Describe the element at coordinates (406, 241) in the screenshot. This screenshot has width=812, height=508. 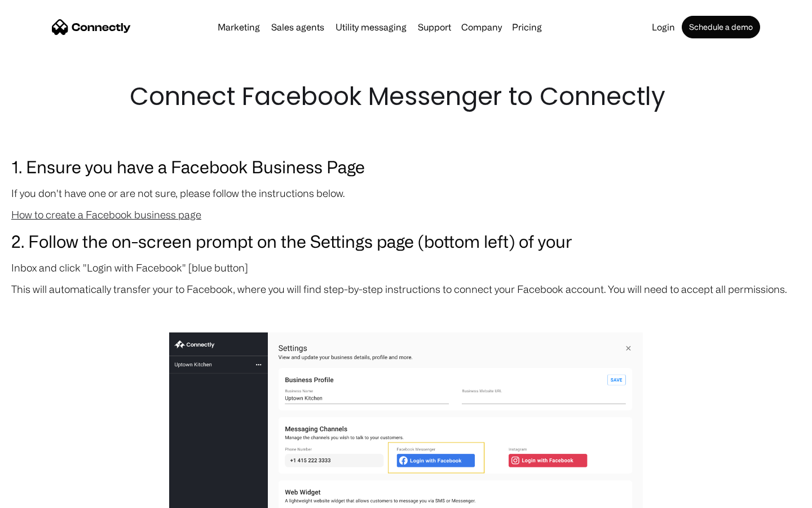
I see `h3: 2. Follow the on-screen prompt on the Settings page (bottom left) of your` at that location.